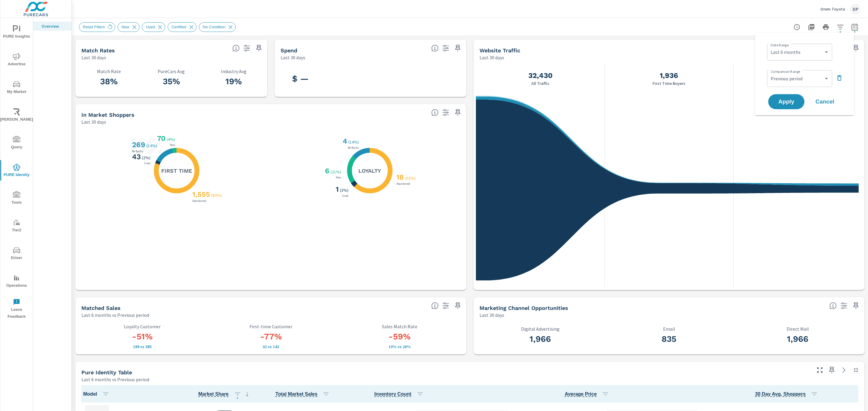 This screenshot has height=411, width=868. Describe the element at coordinates (52, 26) in the screenshot. I see `div: Overview` at that location.